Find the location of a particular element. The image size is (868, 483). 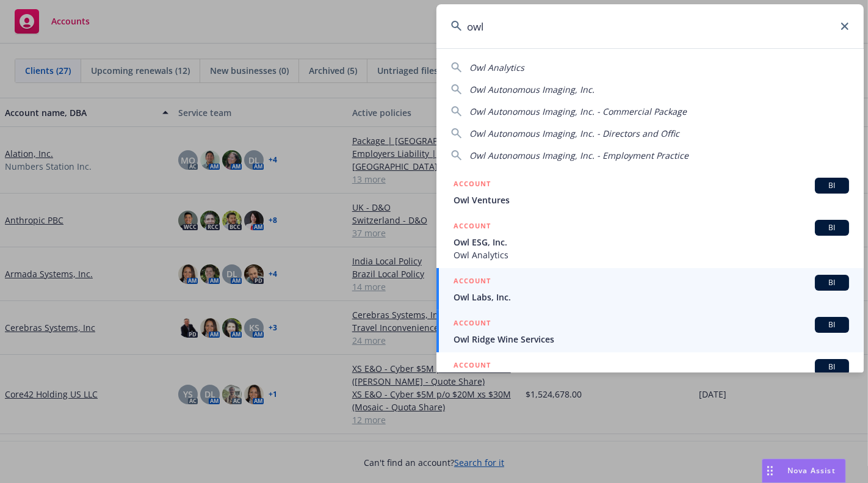

span: Owl Autonomous Imaging, Inc. is located at coordinates (532, 89).